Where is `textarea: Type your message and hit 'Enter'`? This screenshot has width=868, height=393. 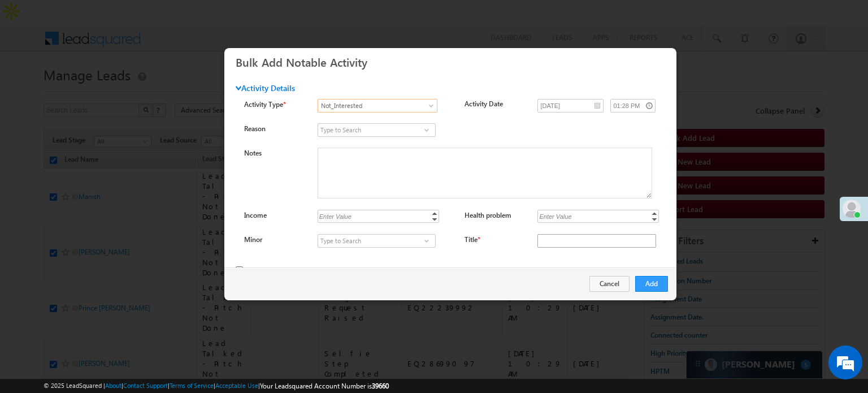 textarea: Type your message and hit 'Enter' is located at coordinates (110, 202).